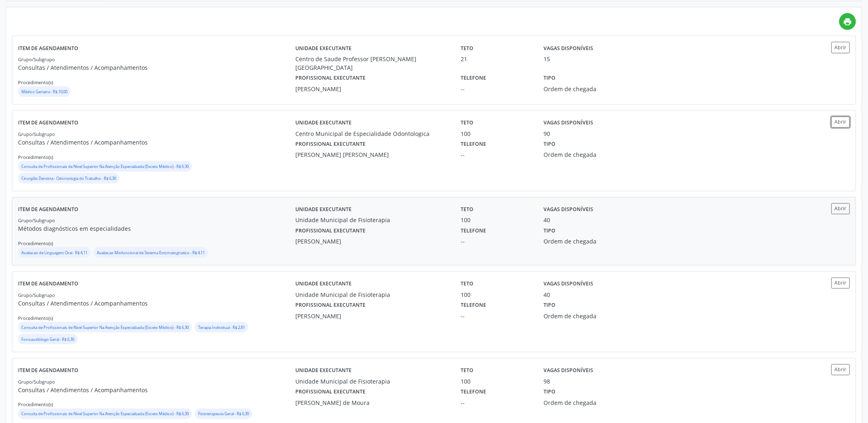 The width and height of the screenshot is (868, 423). Describe the element at coordinates (223, 414) in the screenshot. I see `small: Fisioterapeuta Geral - R$ 6,30` at that location.